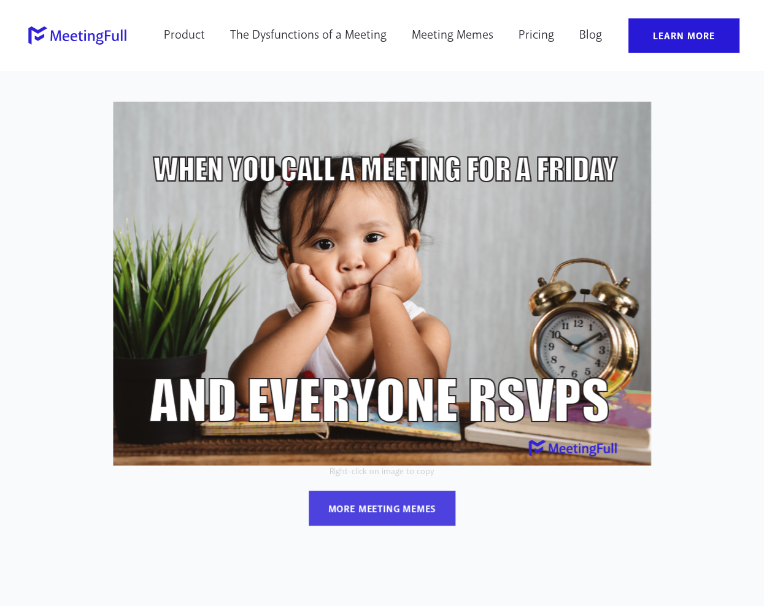  What do you see at coordinates (382, 509) in the screenshot?
I see `div: more meeting memes` at bounding box center [382, 509].